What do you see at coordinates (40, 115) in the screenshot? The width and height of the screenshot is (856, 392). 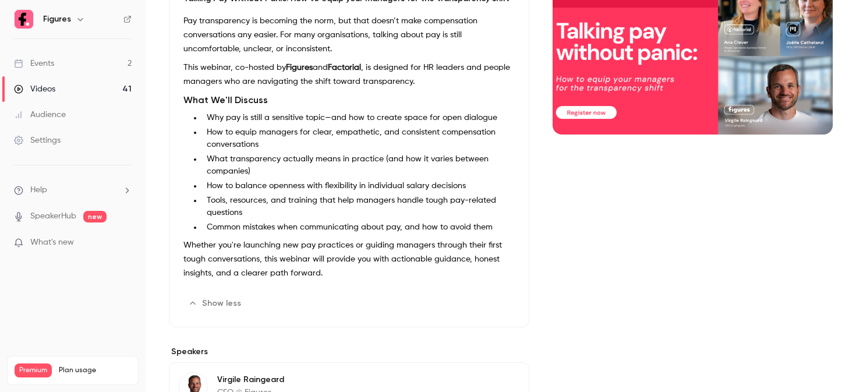 I see `div: Audience` at bounding box center [40, 115].